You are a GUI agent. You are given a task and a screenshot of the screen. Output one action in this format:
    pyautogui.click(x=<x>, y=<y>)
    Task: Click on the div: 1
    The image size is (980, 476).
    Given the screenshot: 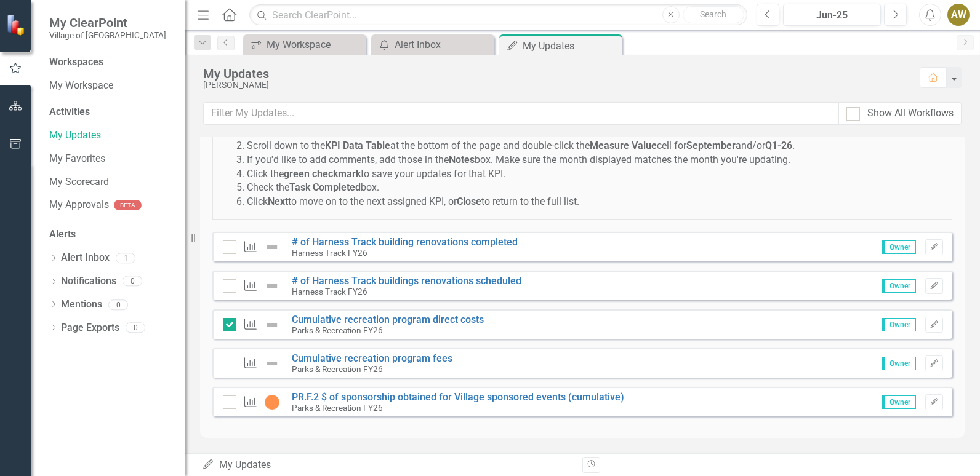 What is the action you would take?
    pyautogui.click(x=126, y=258)
    